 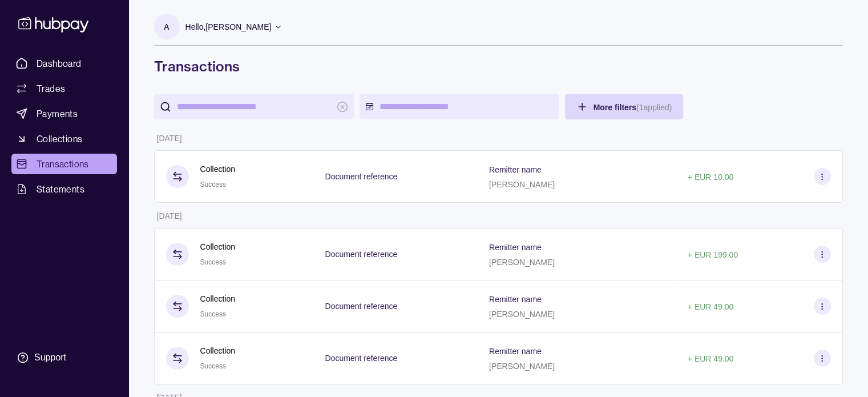 I want to click on span: Transactions, so click(x=62, y=164).